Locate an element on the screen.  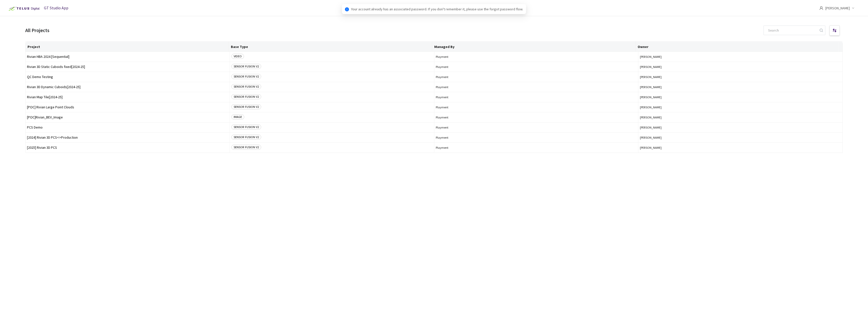
span: Rivian HBA 2024 [Sequential] is located at coordinates (127, 57).